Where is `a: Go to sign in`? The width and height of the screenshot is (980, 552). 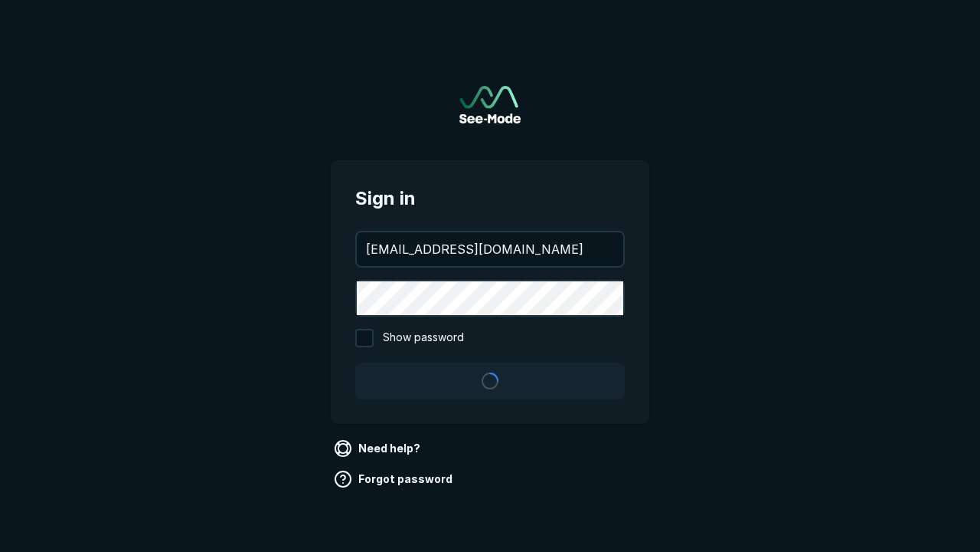 a: Go to sign in is located at coordinates (490, 104).